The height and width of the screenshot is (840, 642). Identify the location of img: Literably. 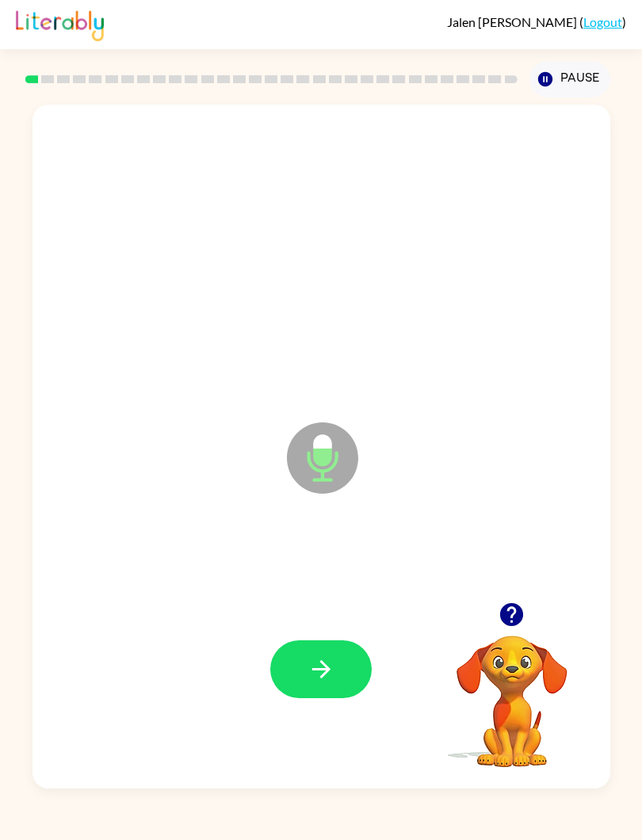
(60, 24).